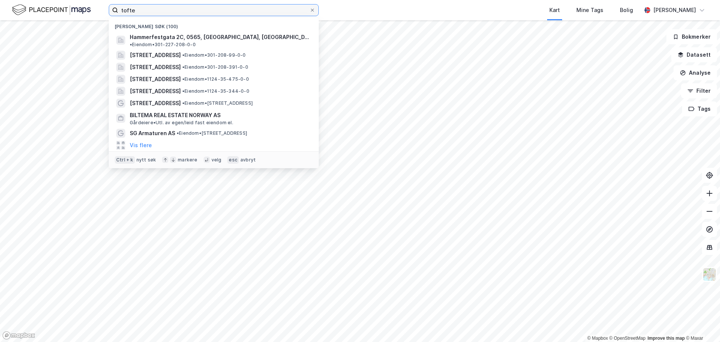 This screenshot has width=720, height=342. I want to click on img: logo.f888ab2527a4732fd821a326f86c7f29.svg, so click(51, 10).